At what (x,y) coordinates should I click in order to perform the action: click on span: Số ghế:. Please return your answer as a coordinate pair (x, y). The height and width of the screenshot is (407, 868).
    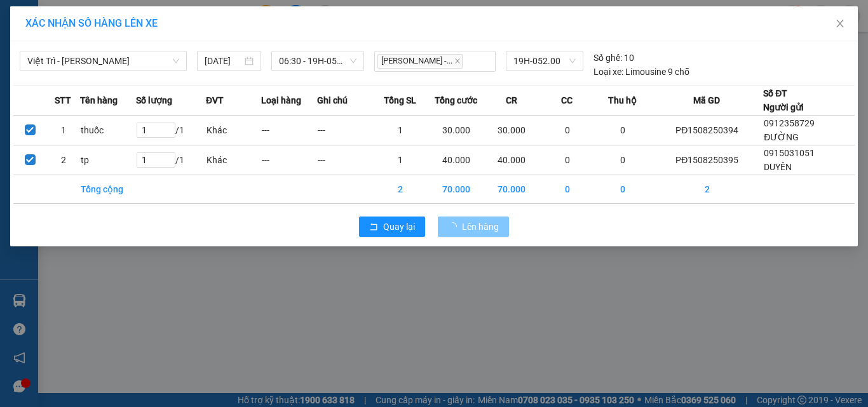
    Looking at the image, I should click on (607, 58).